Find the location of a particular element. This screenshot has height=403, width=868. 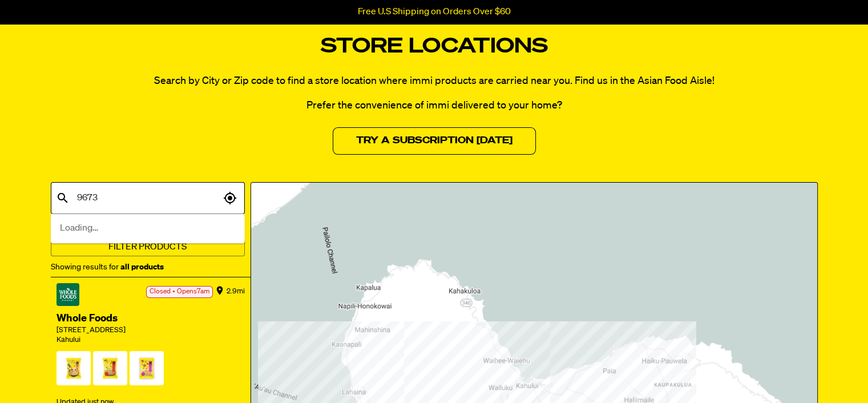

strong: all products is located at coordinates (142, 267).